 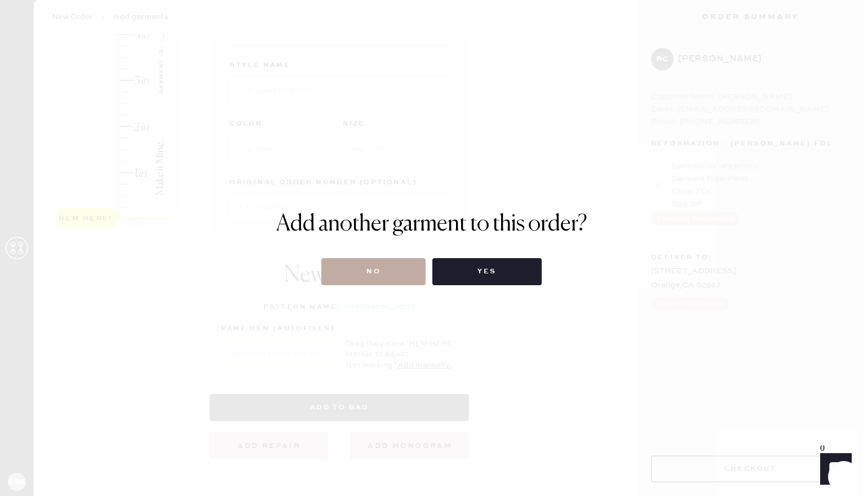 I want to click on h1: Add another garment to this order?, so click(x=432, y=224).